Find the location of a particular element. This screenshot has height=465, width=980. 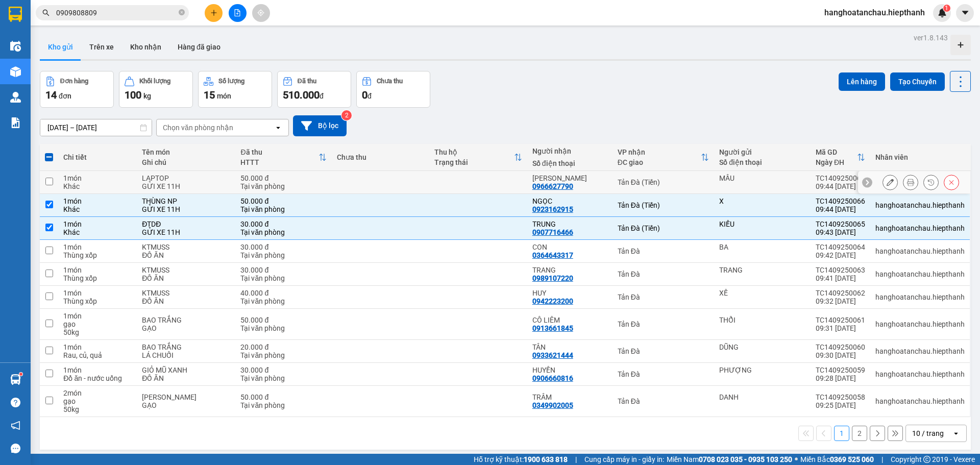

button: Bộ lọc is located at coordinates (320, 125).